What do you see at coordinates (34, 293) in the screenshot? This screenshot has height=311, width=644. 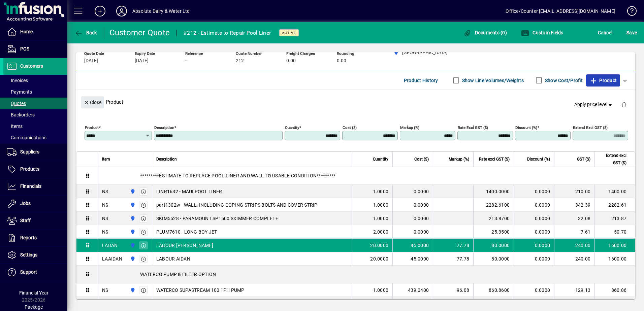 I see `span: Financial Year` at bounding box center [34, 293].